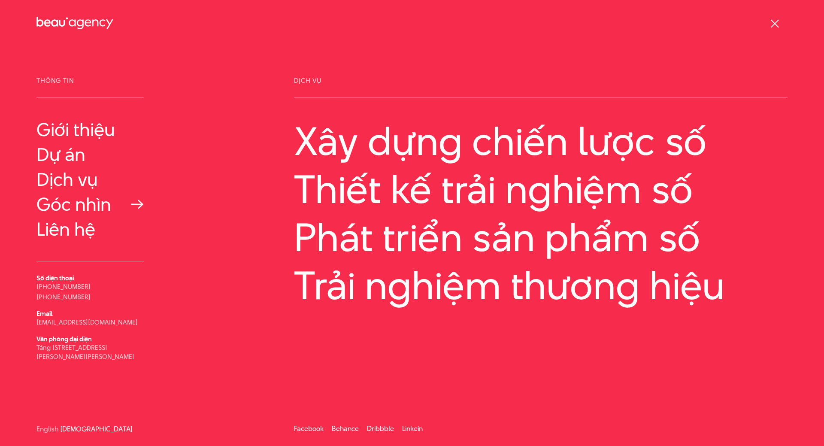 This screenshot has width=824, height=446. I want to click on span: Dịch vụ, so click(541, 88).